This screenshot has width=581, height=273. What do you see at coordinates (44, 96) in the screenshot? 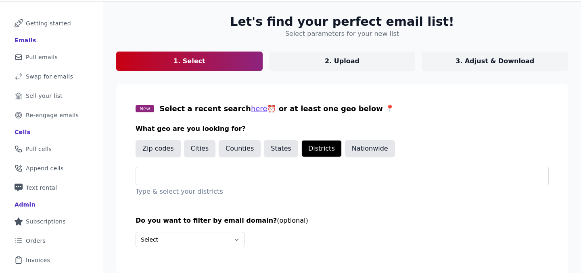
I see `span: Sell your list` at bounding box center [44, 96].